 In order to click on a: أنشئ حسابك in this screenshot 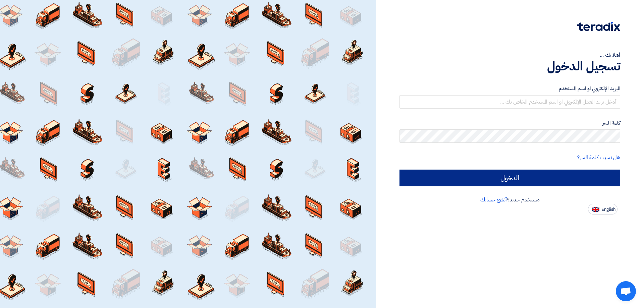, I will do `click(493, 199)`.